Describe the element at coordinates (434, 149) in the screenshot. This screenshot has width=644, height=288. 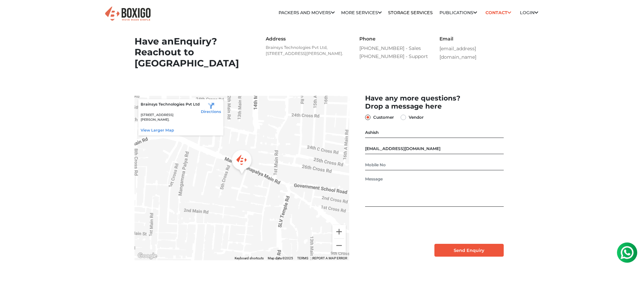
I see `input: Mail Id` at that location.